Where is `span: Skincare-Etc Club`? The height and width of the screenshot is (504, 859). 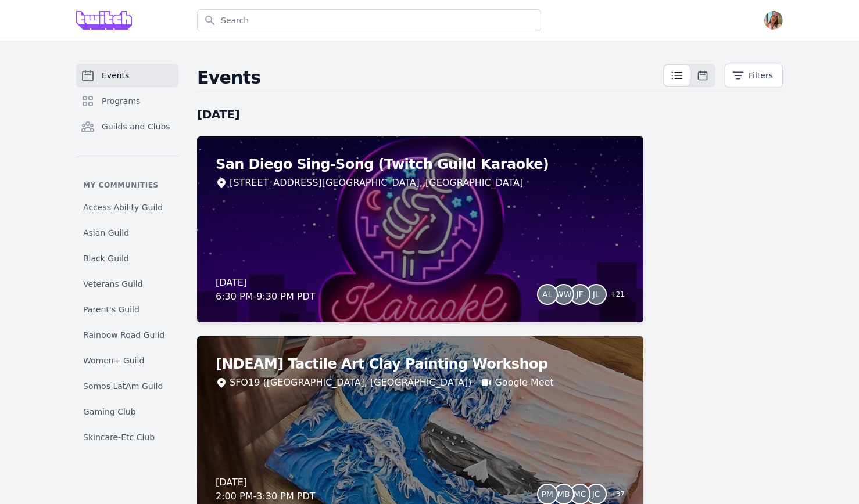
span: Skincare-Etc Club is located at coordinates (118, 438).